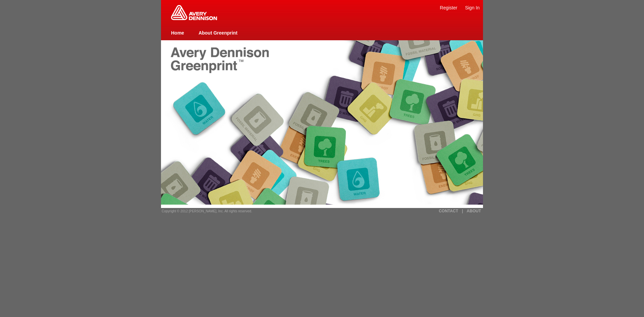 The width and height of the screenshot is (644, 317). I want to click on a: CONTACT, so click(448, 211).